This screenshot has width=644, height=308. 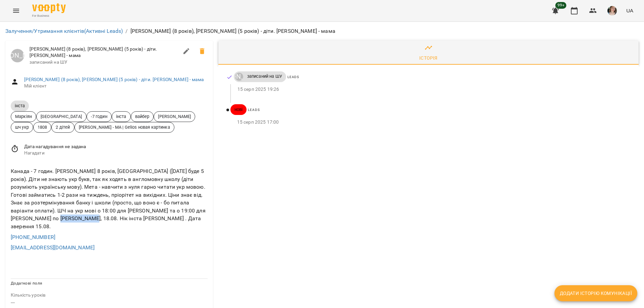 What do you see at coordinates (596, 293) in the screenshot?
I see `span: Додати історію комунікації` at bounding box center [596, 293].